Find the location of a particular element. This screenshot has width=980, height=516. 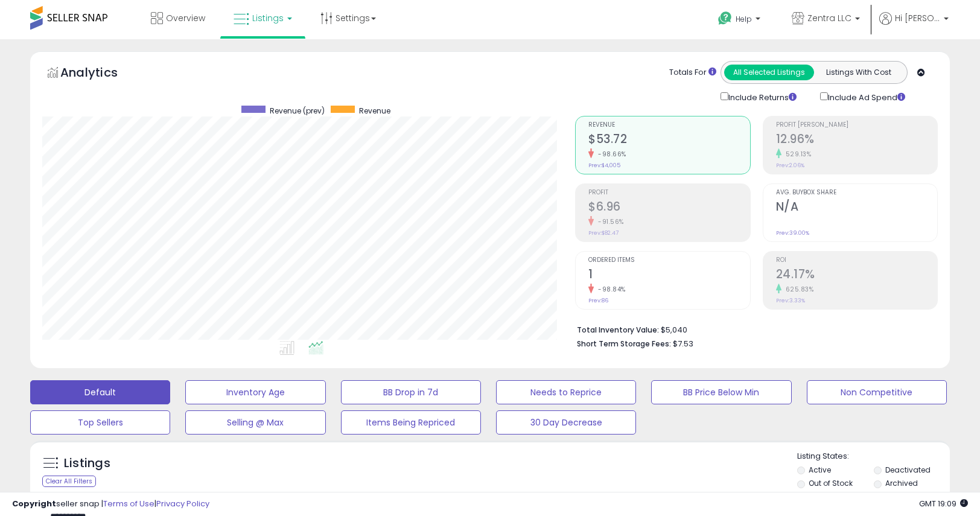

span: Help is located at coordinates (743, 19).